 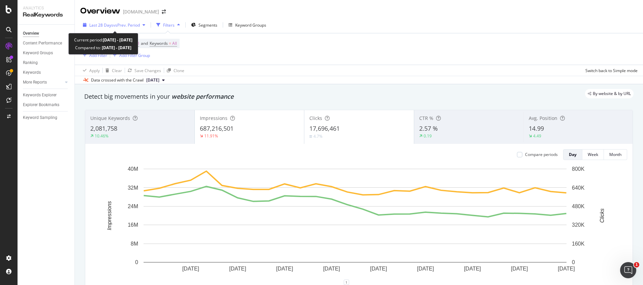 I want to click on div: Switch back to Simple mode, so click(x=611, y=70).